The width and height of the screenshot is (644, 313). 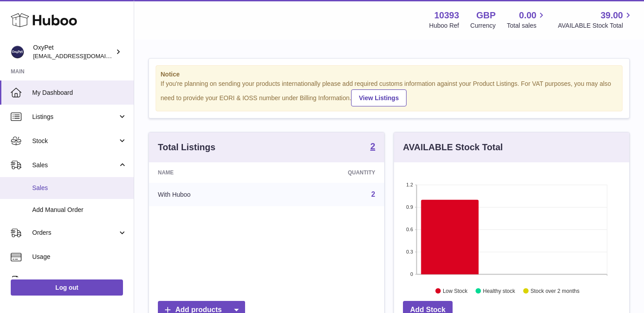 I want to click on div: Huboo Ref, so click(x=444, y=26).